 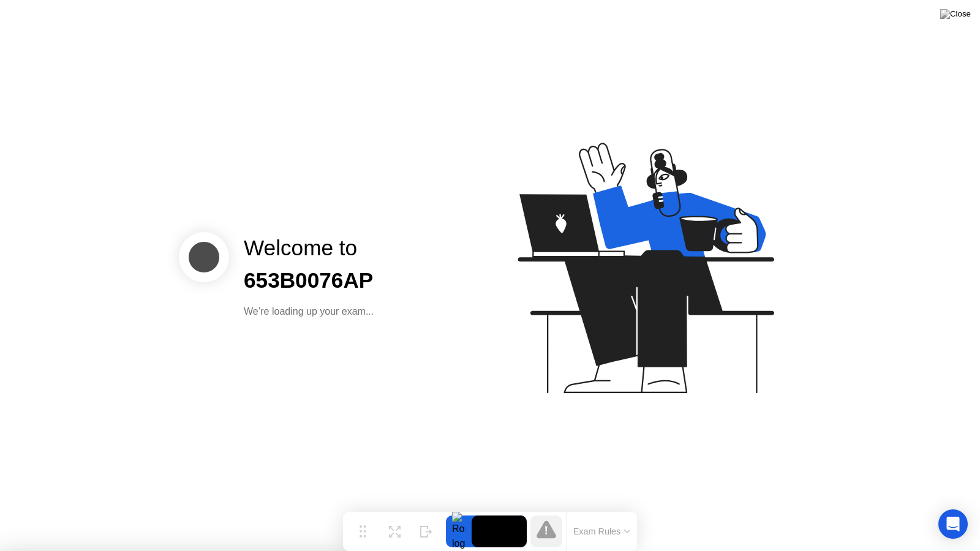 What do you see at coordinates (603, 531) in the screenshot?
I see `button: Exam Rules` at bounding box center [603, 531].